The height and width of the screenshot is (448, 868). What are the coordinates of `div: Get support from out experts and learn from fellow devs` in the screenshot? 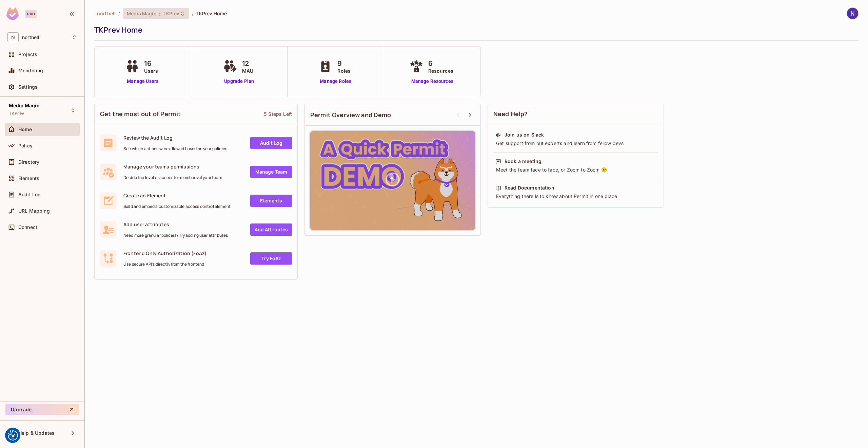 It's located at (576, 143).